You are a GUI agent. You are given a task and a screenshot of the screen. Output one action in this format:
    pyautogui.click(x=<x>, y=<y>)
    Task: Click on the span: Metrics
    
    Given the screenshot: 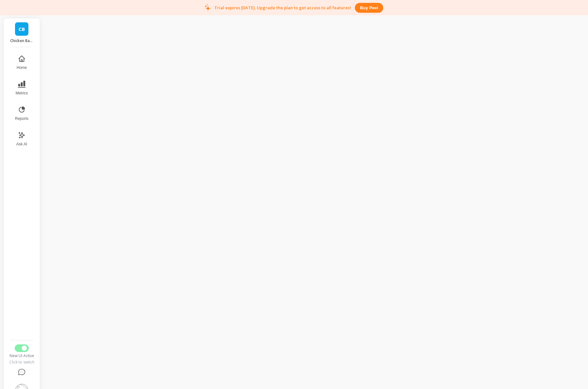 What is the action you would take?
    pyautogui.click(x=22, y=93)
    